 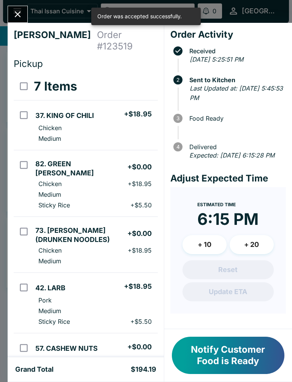 What do you see at coordinates (228, 219) in the screenshot?
I see `time: 6:15 PM` at bounding box center [228, 219].